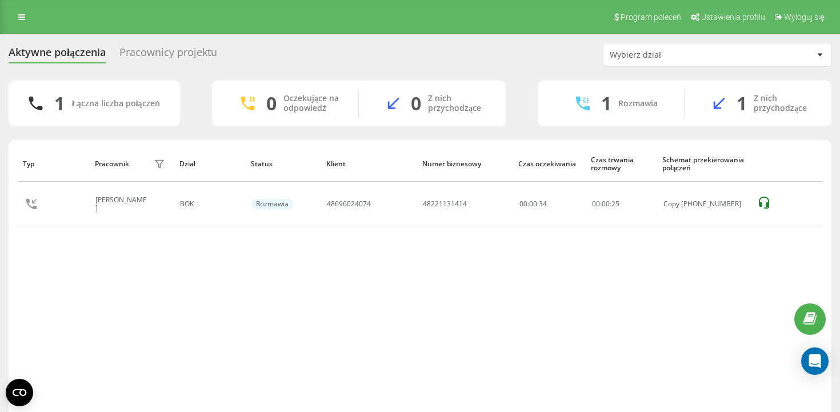 The image size is (840, 412). I want to click on div: Aktywne połączenia, so click(57, 55).